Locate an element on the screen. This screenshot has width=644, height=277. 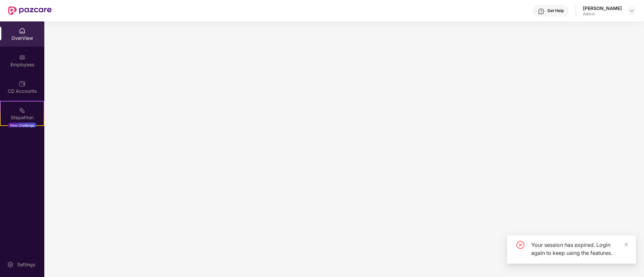
img: svg+xml;base64,PHN2ZyBpZD0iQ0RfQWNjb3VudHMiIGRhdGEtbmFtZT0iQ0QgQWNjb3VudHMiIHhtbG5zPSJodHRwOi8vd3... is located at coordinates (22, 84).